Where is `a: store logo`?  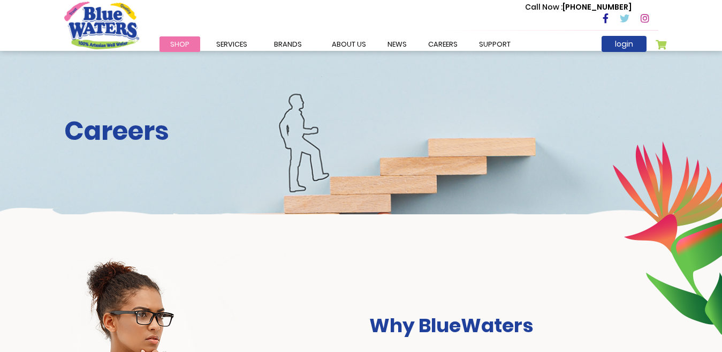
a: store logo is located at coordinates (102, 25).